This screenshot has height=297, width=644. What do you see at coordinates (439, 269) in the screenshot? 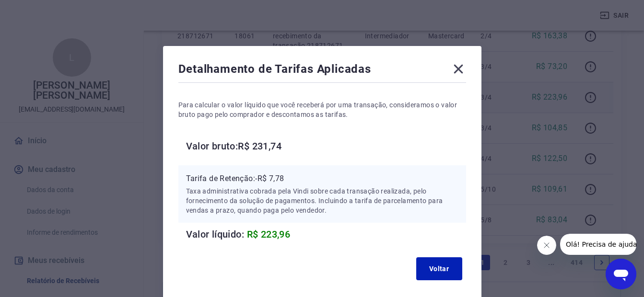
I see `button: Voltar` at bounding box center [439, 269].